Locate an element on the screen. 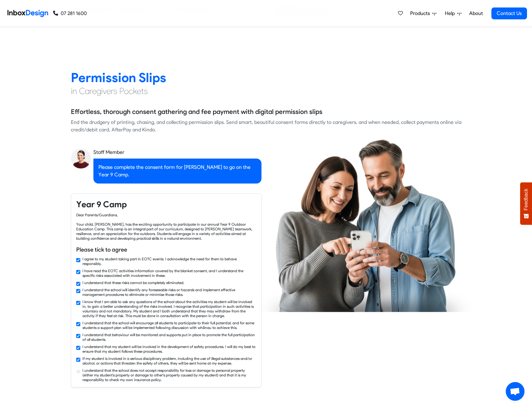  label: I understand that the school will encourage all students to participate to their full potential, ... is located at coordinates (169, 325).